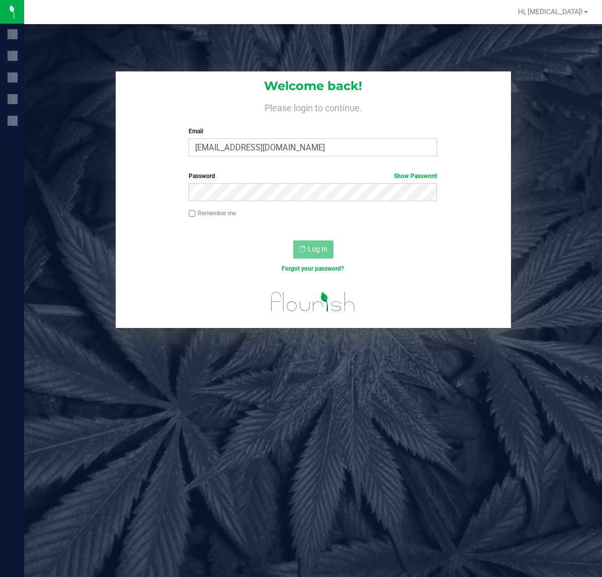  Describe the element at coordinates (313, 131) in the screenshot. I see `label: Email` at that location.